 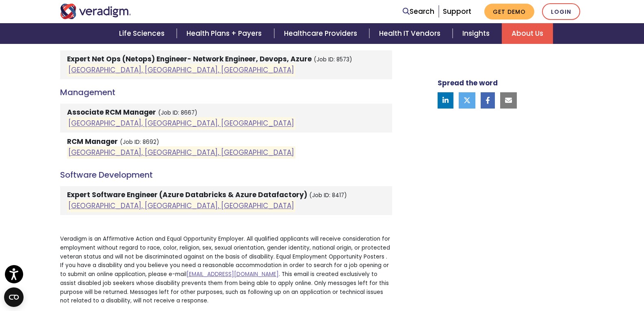 What do you see at coordinates (477, 33) in the screenshot?
I see `a: Insights` at bounding box center [477, 33].